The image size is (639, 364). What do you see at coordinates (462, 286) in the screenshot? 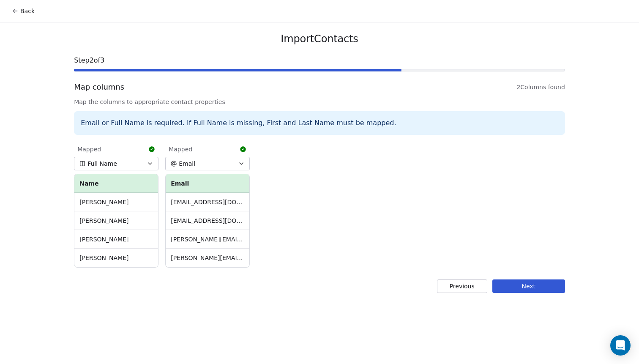
I see `button: Previous` at bounding box center [462, 286].